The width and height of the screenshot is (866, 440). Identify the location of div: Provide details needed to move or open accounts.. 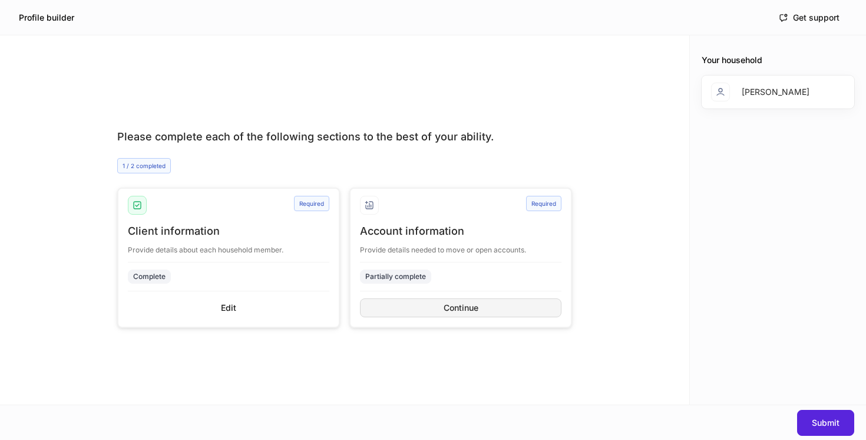
(461, 246).